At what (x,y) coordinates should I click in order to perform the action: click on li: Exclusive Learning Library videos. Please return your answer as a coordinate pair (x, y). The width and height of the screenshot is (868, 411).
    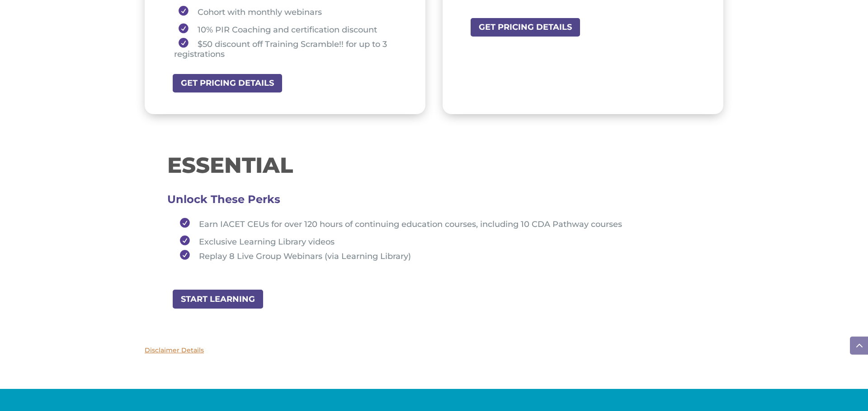
    Looking at the image, I should click on (438, 241).